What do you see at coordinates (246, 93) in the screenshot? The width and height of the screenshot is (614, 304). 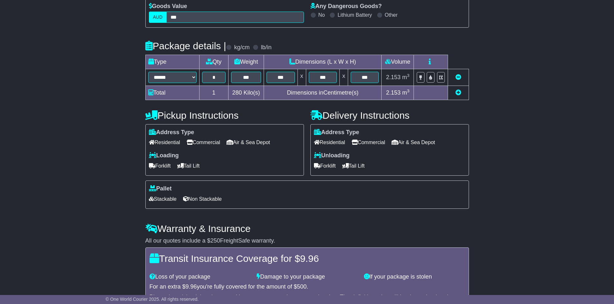 I see `td: Kilo(s)` at bounding box center [246, 93].